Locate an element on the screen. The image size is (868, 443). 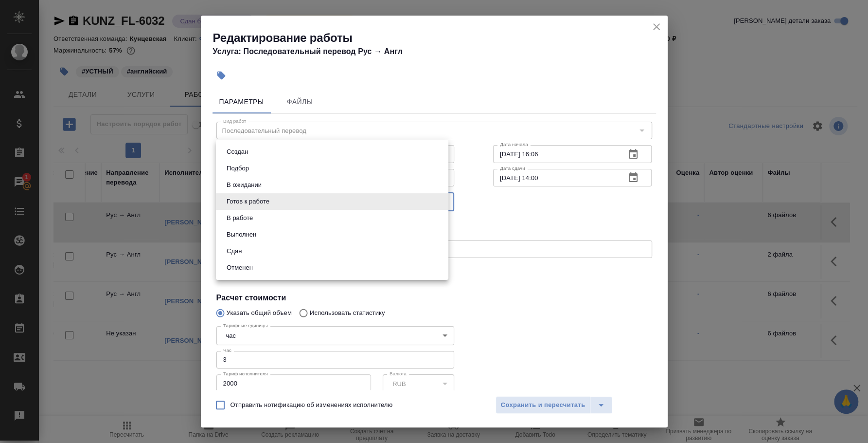
button: Выполнен is located at coordinates (241, 235).